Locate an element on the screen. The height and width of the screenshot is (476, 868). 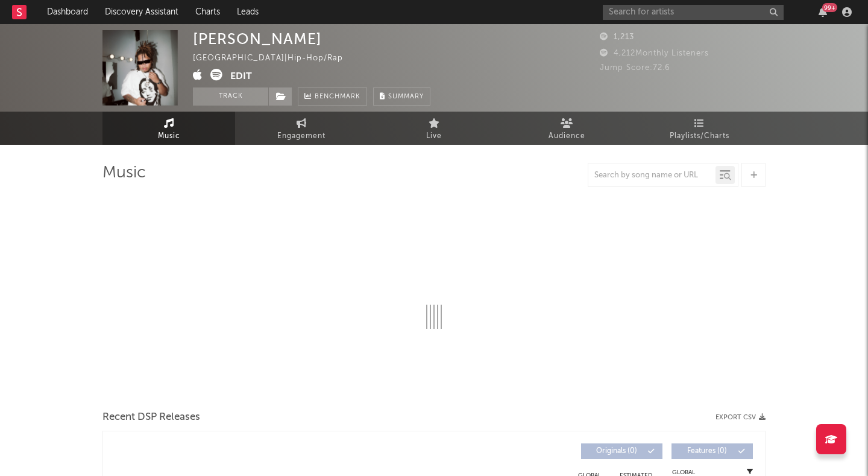
div: 99 + is located at coordinates (830, 7).